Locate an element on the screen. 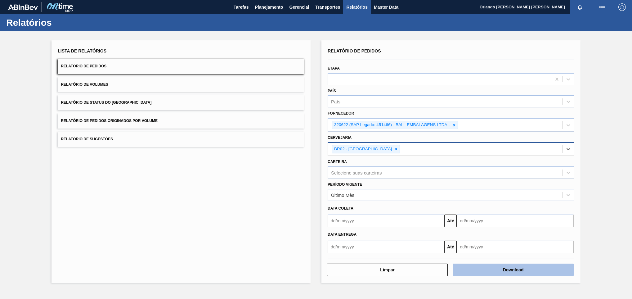 This screenshot has width=632, height=299. label: Período Vigente is located at coordinates (345, 184).